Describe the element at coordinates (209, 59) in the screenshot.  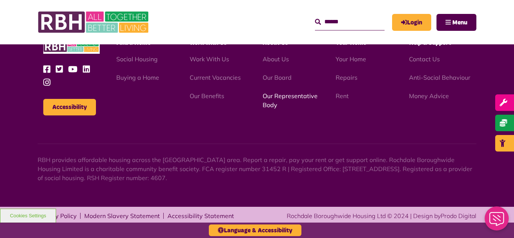
I see `a: Work With Us` at that location.